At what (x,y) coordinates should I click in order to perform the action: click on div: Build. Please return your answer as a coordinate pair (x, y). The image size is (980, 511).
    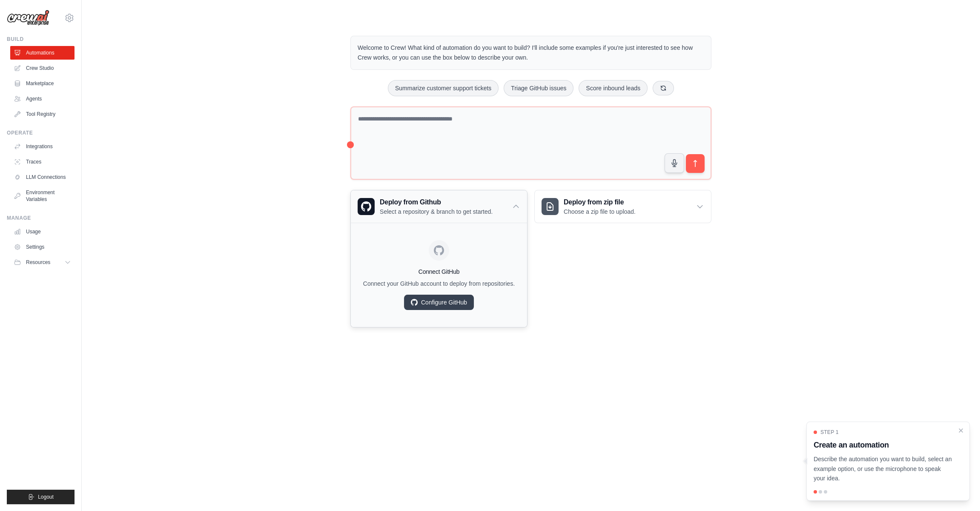
    Looking at the image, I should click on (40, 39).